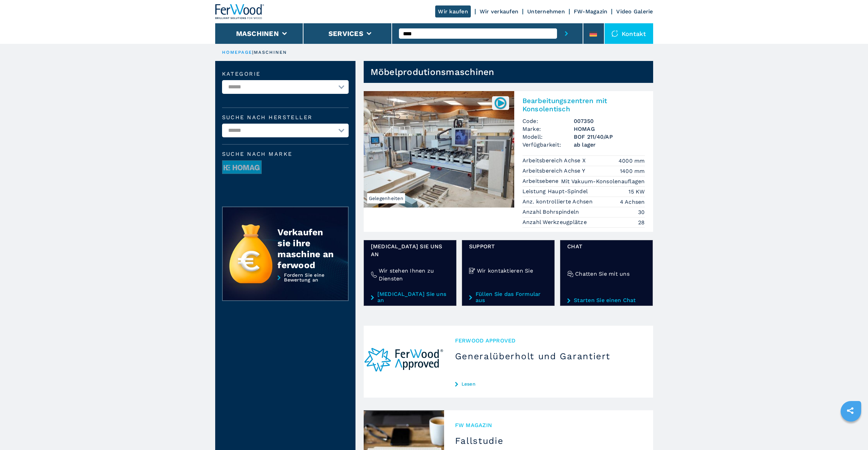 This screenshot has width=868, height=450. Describe the element at coordinates (610, 137) in the screenshot. I see `h3: BOF 211/40/AP` at that location.